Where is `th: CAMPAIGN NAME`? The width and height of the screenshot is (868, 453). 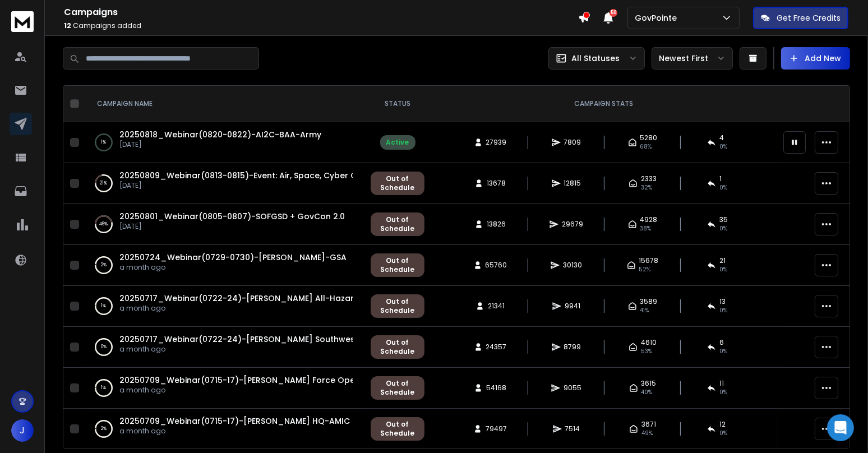 th: CAMPAIGN NAME is located at coordinates (223, 104).